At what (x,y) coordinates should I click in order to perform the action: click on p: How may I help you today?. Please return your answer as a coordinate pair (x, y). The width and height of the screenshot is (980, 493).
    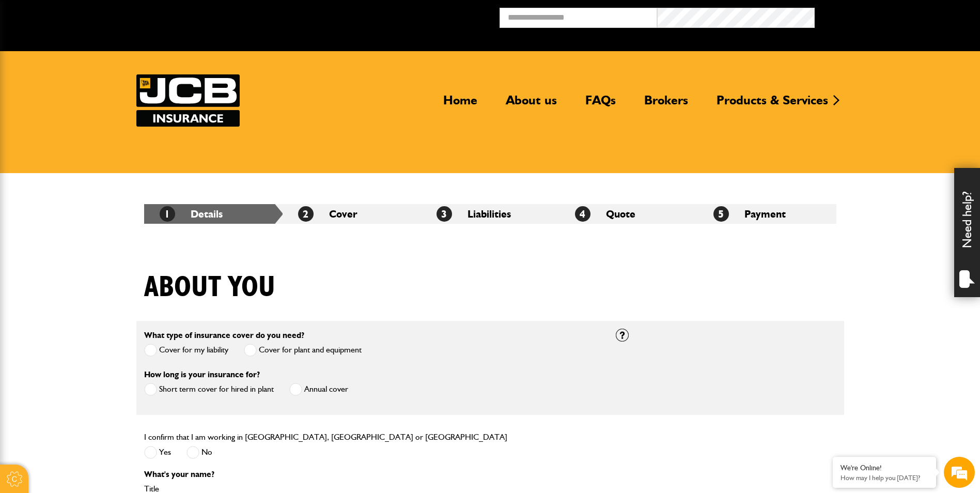
    Looking at the image, I should click on (885, 478).